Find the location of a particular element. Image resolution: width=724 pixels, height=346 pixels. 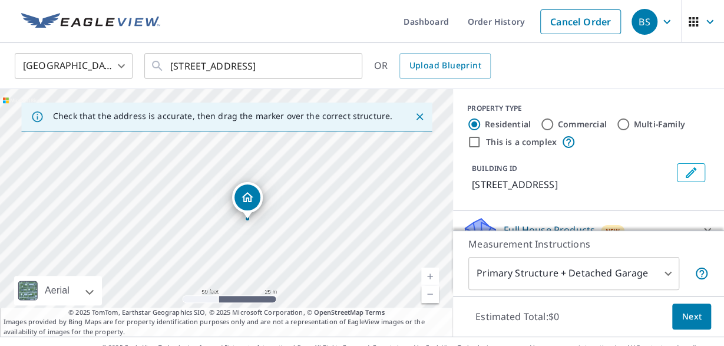

div: OR is located at coordinates (432, 66).